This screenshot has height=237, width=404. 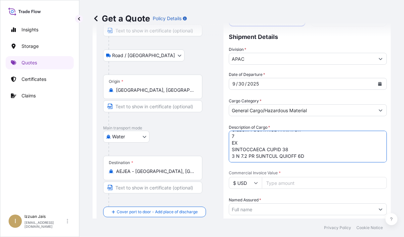 What do you see at coordinates (249, 128) in the screenshot?
I see `label: Description of Cargo` at bounding box center [249, 128].